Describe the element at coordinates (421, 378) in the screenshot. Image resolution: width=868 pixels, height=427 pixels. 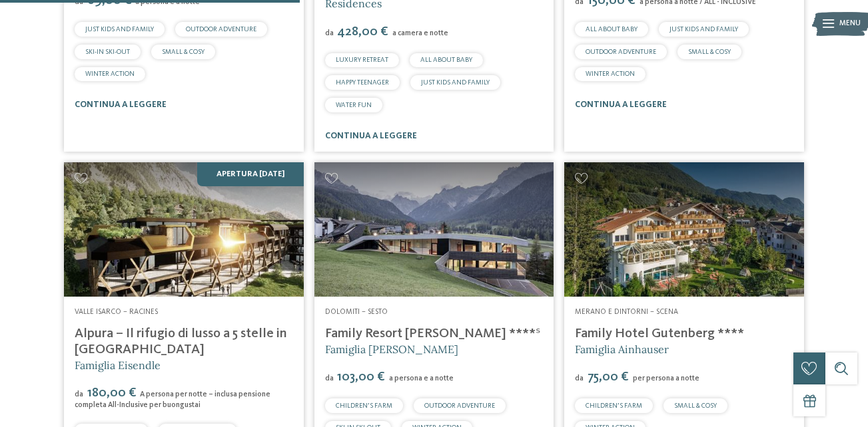
I see `span: a persona e a notte` at that location.